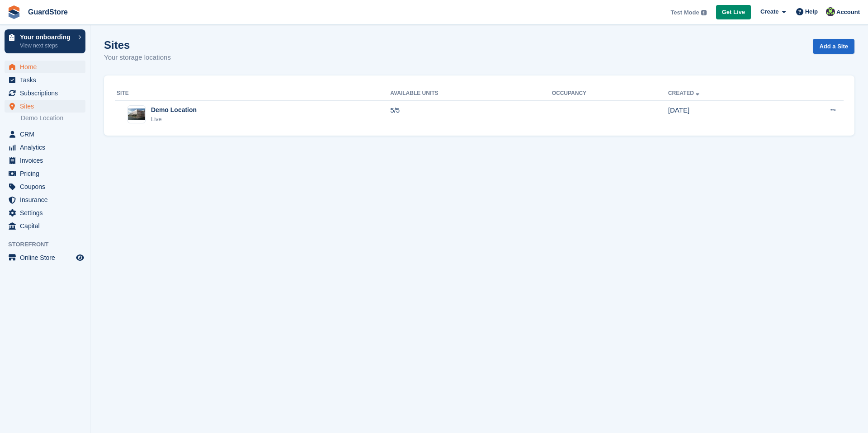 This screenshot has height=433, width=868. I want to click on img: Image of Demo Location site, so click(137, 114).